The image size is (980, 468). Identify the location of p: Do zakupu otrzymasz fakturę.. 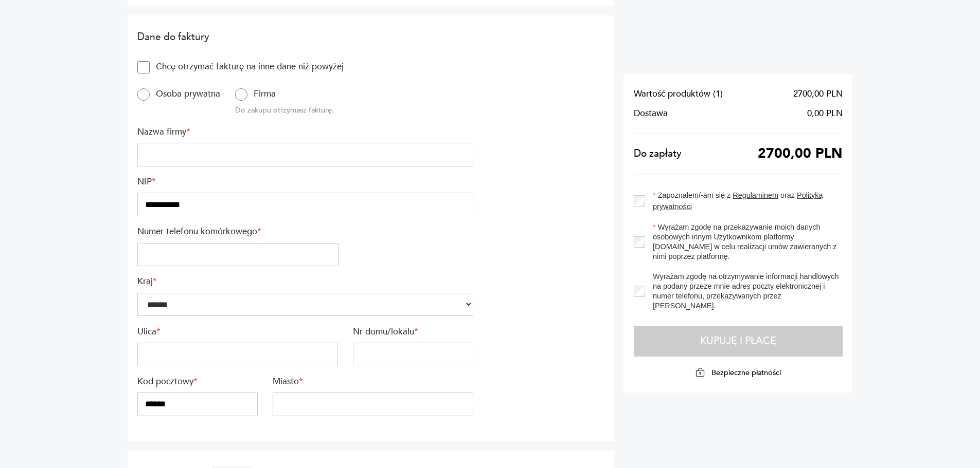
(285, 110).